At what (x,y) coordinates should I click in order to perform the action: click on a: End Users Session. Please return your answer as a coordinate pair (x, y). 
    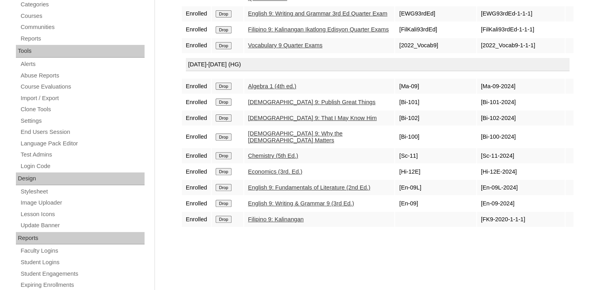
    Looking at the image, I should click on (82, 132).